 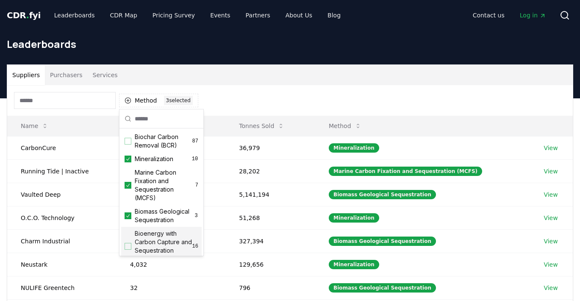 I want to click on td: Vaulted Deep, so click(x=62, y=194).